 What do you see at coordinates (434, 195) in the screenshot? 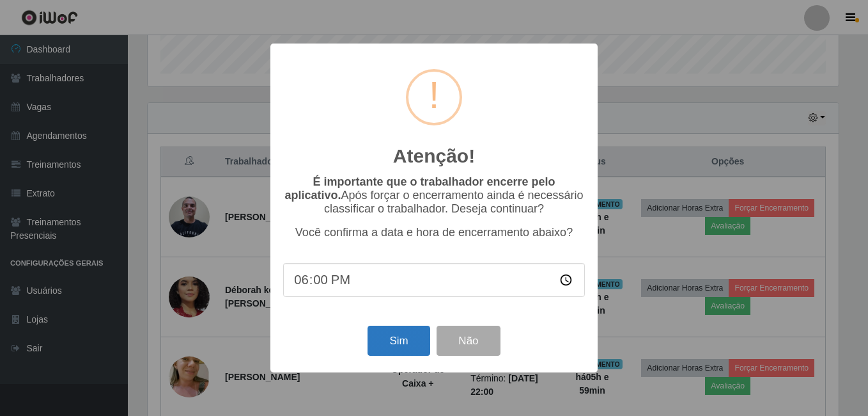
I see `p: Após forçar o encerramento ainda é necessário classificar o trabalhador. Deseja continuar?` at bounding box center [434, 195].